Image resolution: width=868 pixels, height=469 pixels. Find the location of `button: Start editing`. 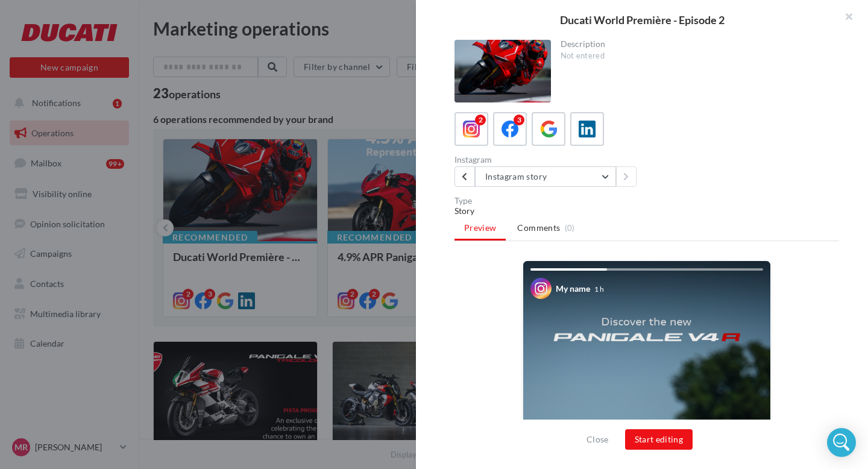

button: Start editing is located at coordinates (659, 439).